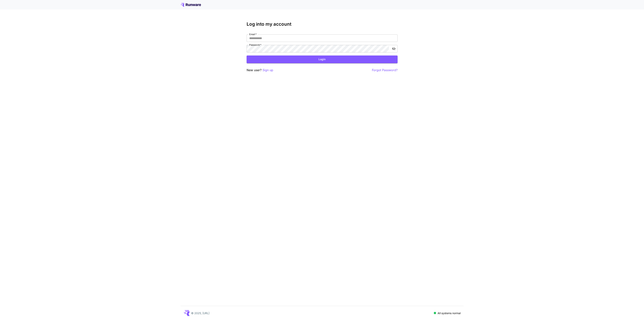 This screenshot has width=644, height=320. What do you see at coordinates (394, 49) in the screenshot?
I see `button: toggle password visibility` at bounding box center [394, 49].